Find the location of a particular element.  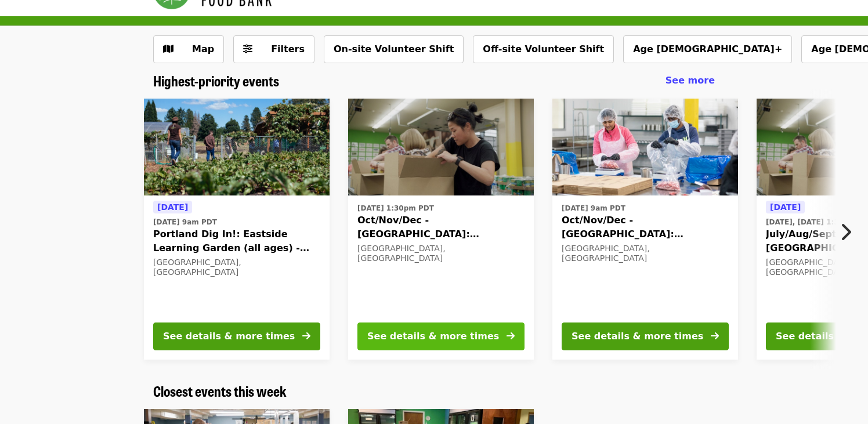

button: On-site Volunteer Shift is located at coordinates (393, 49).